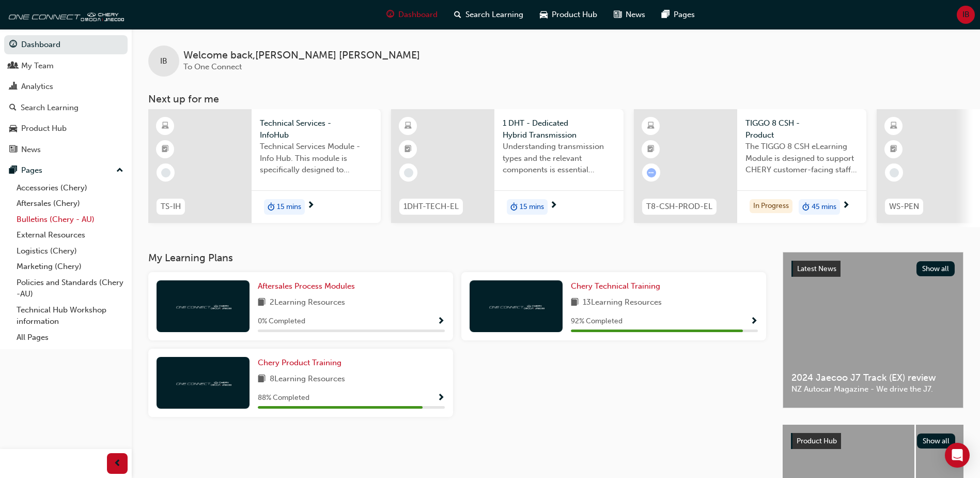 Image resolution: width=980 pixels, height=478 pixels. What do you see at coordinates (873, 378) in the screenshot?
I see `span: 2024 Jaecoo J7 Track (EX) review` at bounding box center [873, 378].